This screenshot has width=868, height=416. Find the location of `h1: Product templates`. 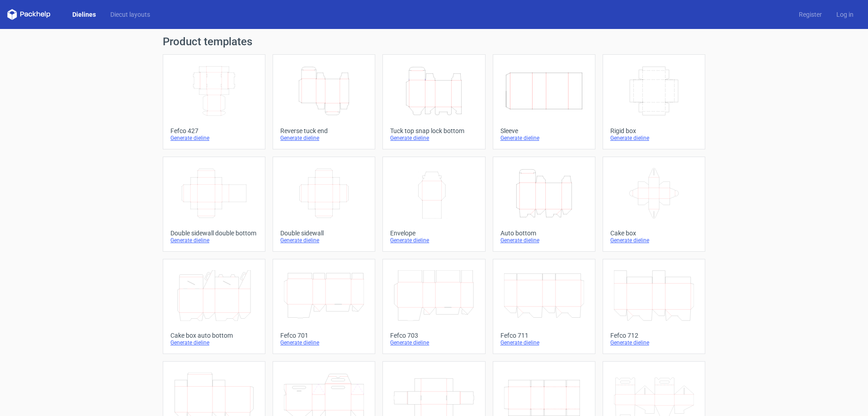

h1: Product templates is located at coordinates (434, 42).